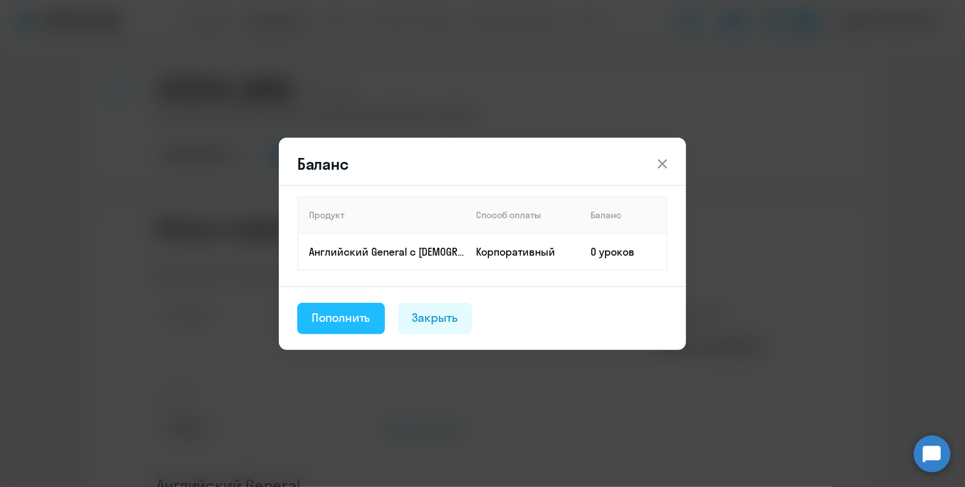 The image size is (965, 487). Describe the element at coordinates (523, 251) in the screenshot. I see `td: Корпоративный` at that location.